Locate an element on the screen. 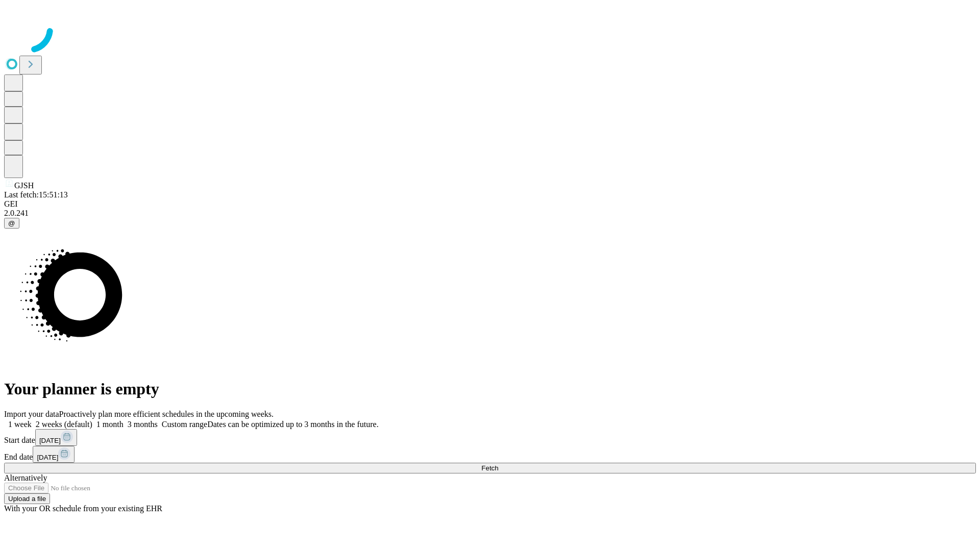 The width and height of the screenshot is (980, 551). span: 1 month is located at coordinates (110, 424).